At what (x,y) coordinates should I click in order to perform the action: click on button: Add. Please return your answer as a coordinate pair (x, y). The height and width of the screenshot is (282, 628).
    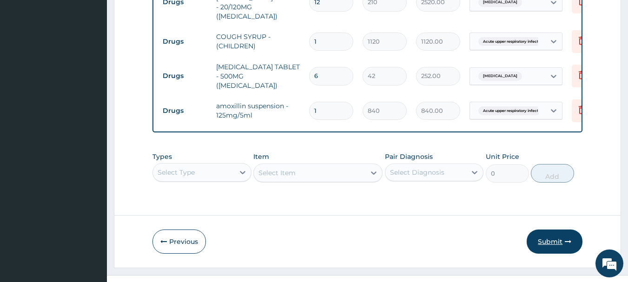
    Looking at the image, I should click on (553, 174).